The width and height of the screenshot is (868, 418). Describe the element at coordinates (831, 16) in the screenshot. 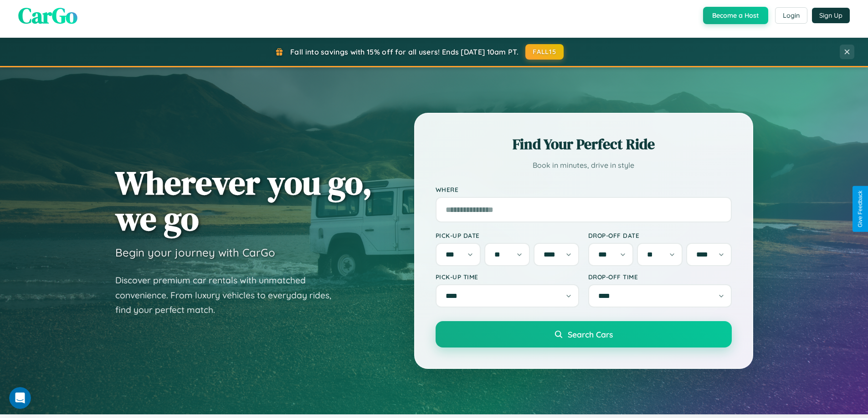

I see `button: Sign Up` at that location.